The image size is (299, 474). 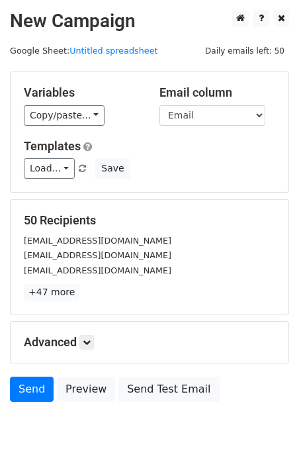 What do you see at coordinates (32, 389) in the screenshot?
I see `a: Send` at bounding box center [32, 389].